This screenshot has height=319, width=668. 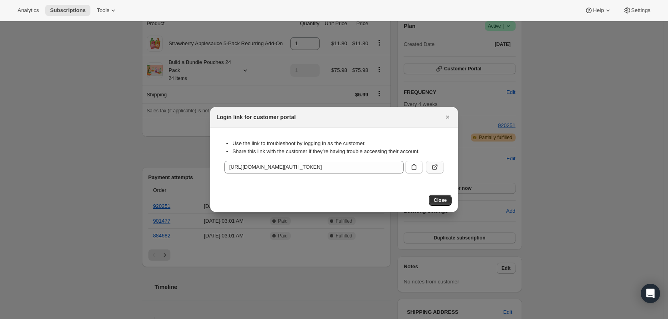 What do you see at coordinates (68, 10) in the screenshot?
I see `span: Subscriptions` at bounding box center [68, 10].